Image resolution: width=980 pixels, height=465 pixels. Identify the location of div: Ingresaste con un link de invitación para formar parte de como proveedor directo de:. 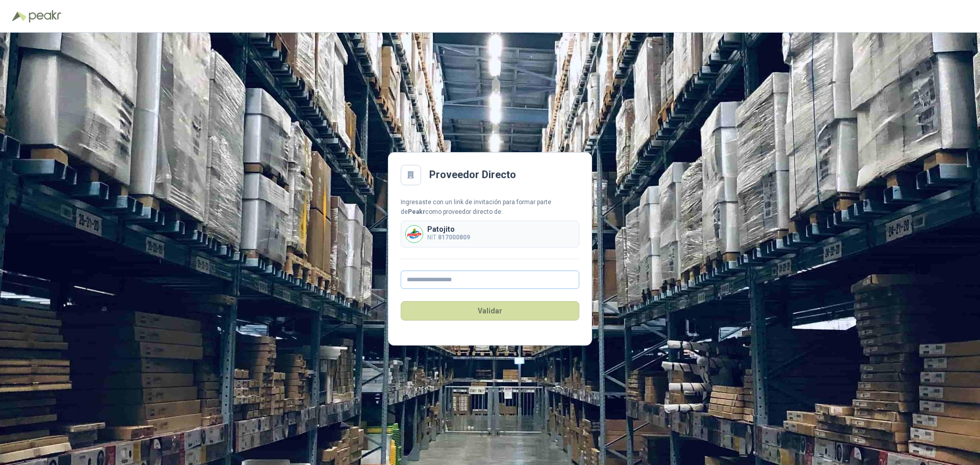
(490, 207).